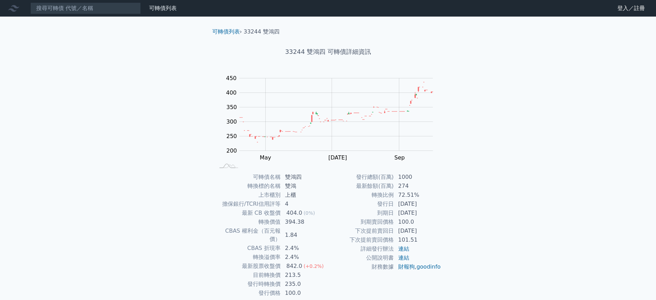  What do you see at coordinates (428, 266) in the screenshot?
I see `a: goodinfo` at bounding box center [428, 266].